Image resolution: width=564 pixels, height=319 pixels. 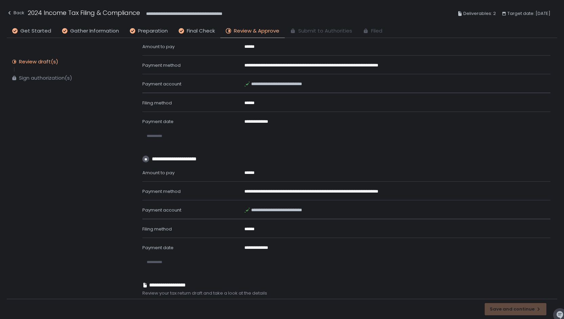 I want to click on span: Filed, so click(x=377, y=31).